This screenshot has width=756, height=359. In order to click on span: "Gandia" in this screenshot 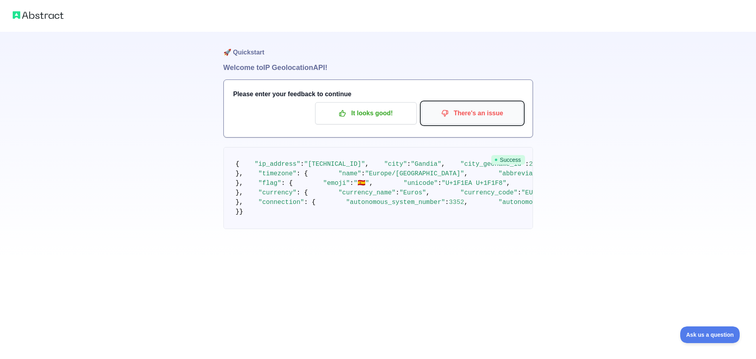, I will do `click(426, 164)`.